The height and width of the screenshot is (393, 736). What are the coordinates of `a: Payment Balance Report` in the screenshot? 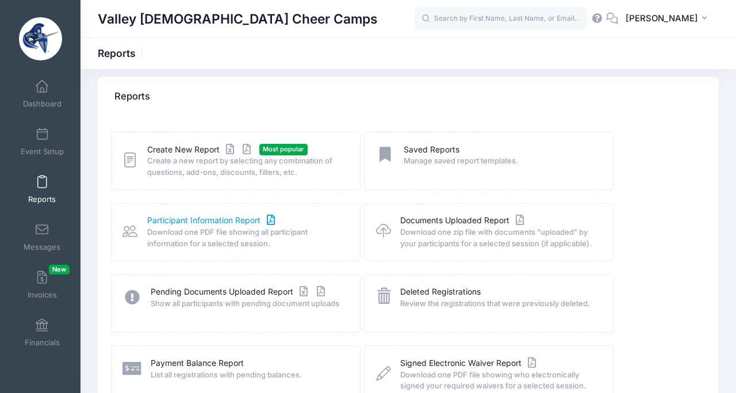 It's located at (197, 363).